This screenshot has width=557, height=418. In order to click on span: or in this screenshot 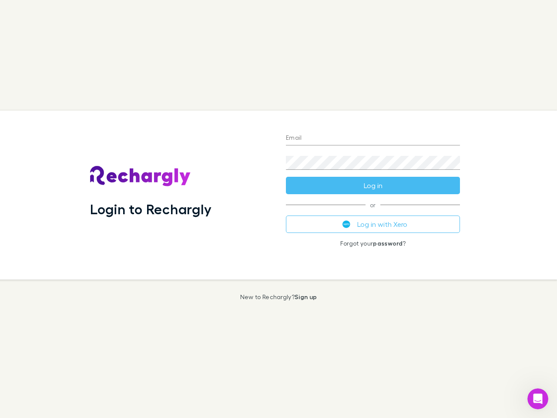, I will do `click(373, 204)`.